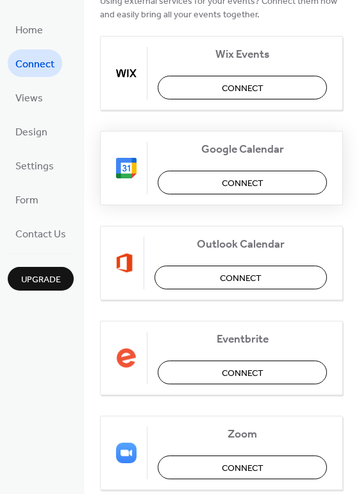  Describe the element at coordinates (27, 200) in the screenshot. I see `span: Form` at that location.